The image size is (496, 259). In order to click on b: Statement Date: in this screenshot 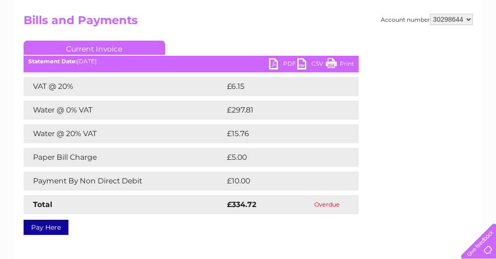, I will do `click(52, 61)`.